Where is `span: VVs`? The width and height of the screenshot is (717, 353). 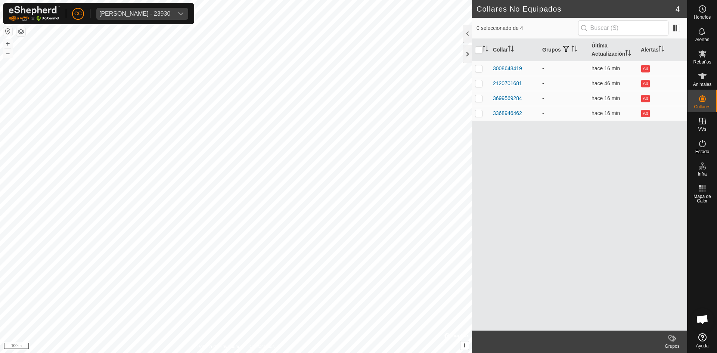 span: VVs is located at coordinates (702, 129).